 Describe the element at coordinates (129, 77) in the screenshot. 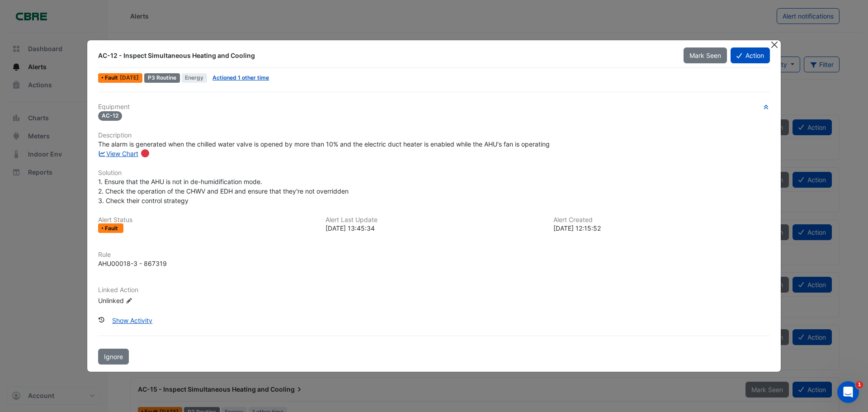

I see `span: Fri 19-Sep-2025 13:45 AEST` at that location.